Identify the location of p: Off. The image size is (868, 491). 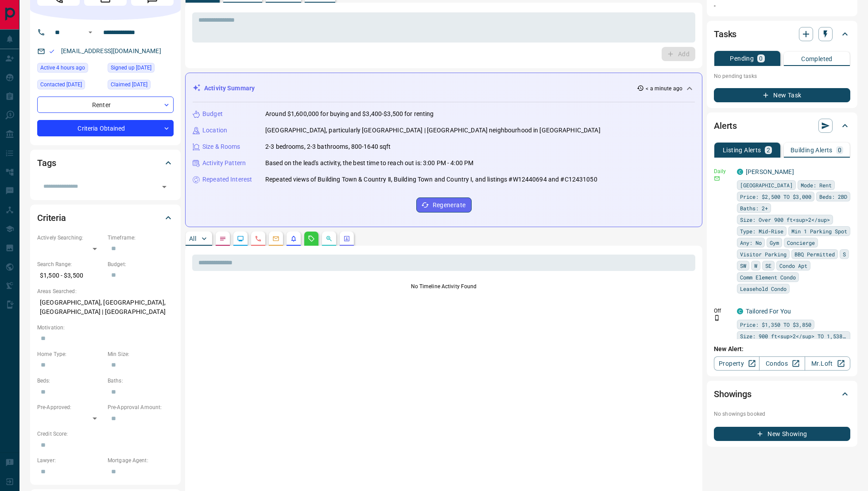
(723, 311).